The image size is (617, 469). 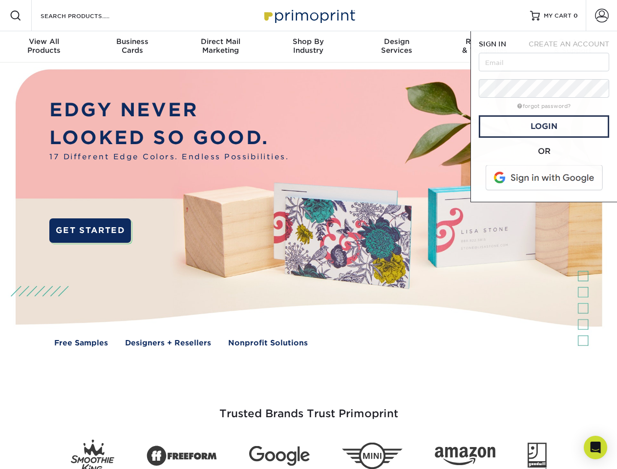 I want to click on div: Cards, so click(x=132, y=46).